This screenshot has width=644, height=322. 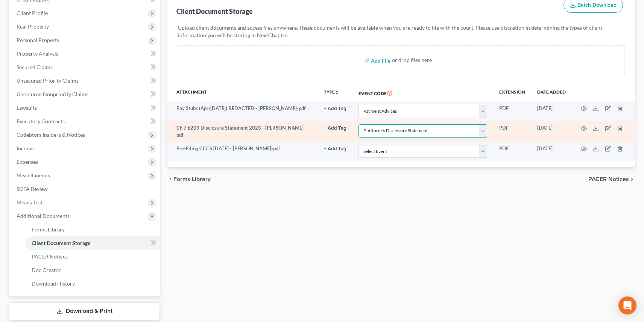 What do you see at coordinates (46, 270) in the screenshot?
I see `span: Doc Creator` at bounding box center [46, 270].